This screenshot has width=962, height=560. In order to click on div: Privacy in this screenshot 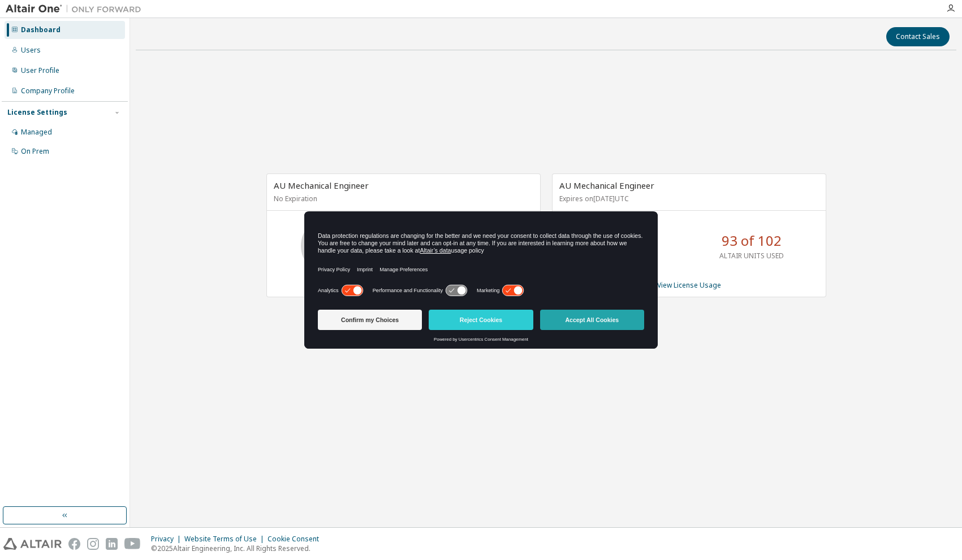, I will do `click(167, 539)`.